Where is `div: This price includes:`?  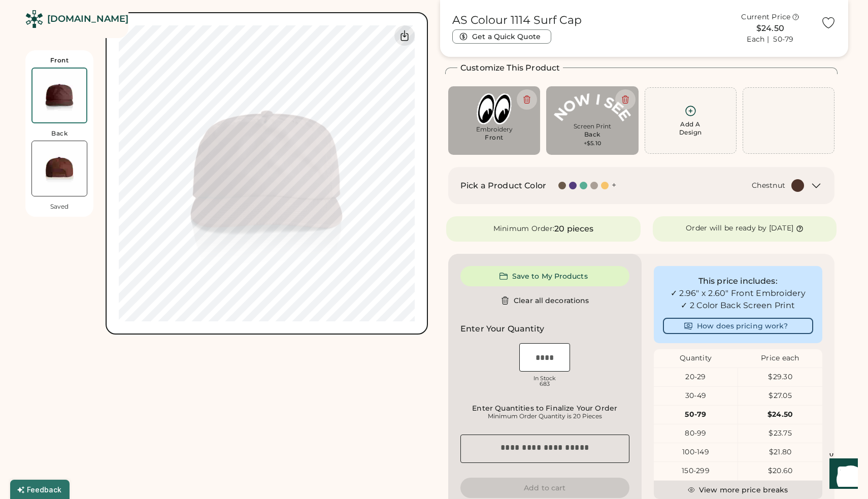
div: This price includes: is located at coordinates (738, 281).